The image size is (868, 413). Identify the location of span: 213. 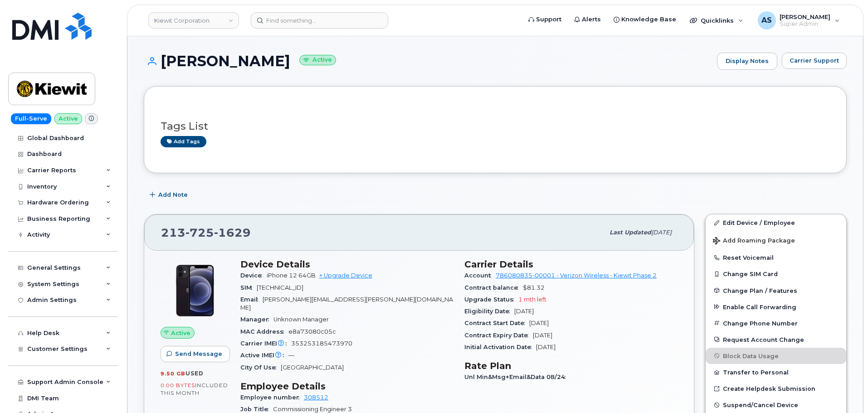
(206, 232).